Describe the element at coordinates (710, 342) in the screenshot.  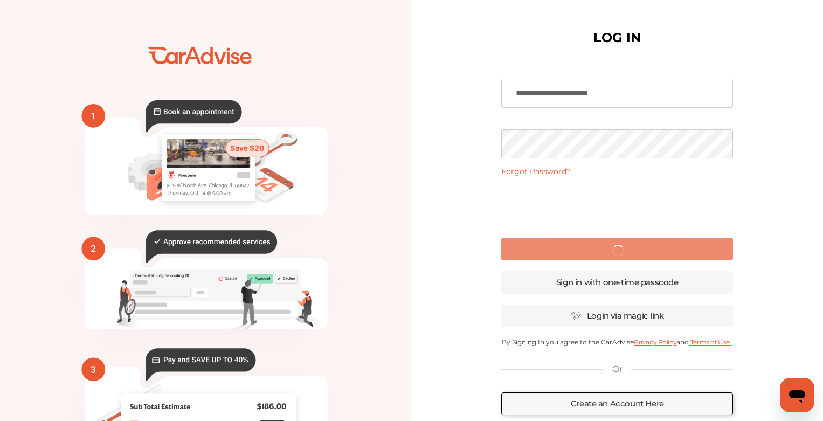
I see `b: Terms of Use` at that location.